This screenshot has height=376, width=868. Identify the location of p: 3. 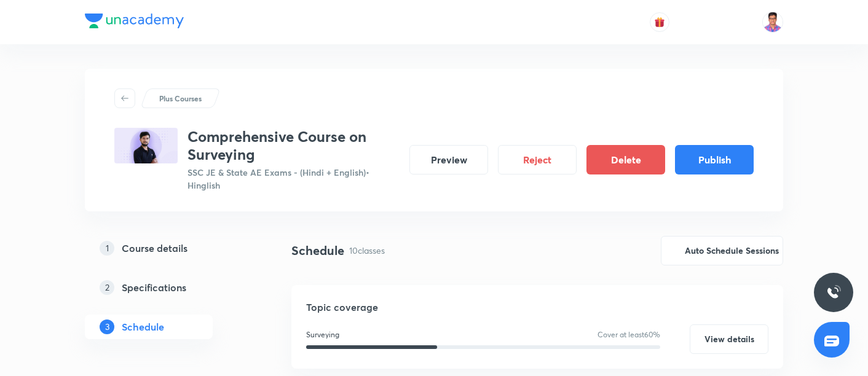
(107, 327).